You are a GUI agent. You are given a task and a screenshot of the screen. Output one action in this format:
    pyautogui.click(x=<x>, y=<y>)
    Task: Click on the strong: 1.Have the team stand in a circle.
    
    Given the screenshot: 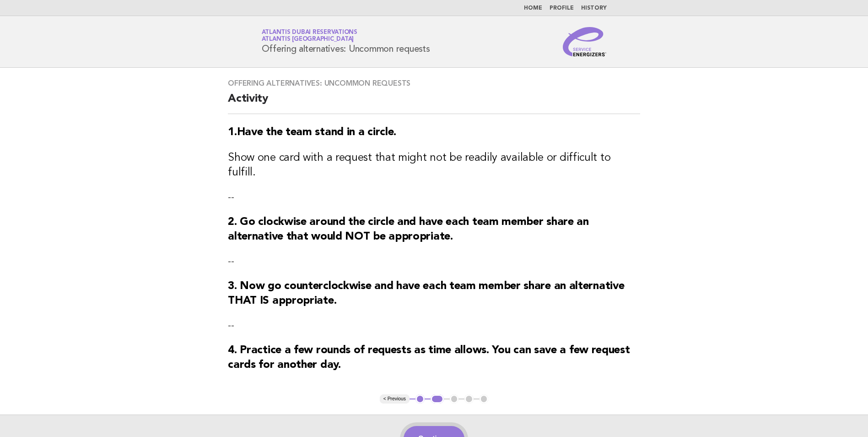 What is the action you would take?
    pyautogui.click(x=313, y=133)
    